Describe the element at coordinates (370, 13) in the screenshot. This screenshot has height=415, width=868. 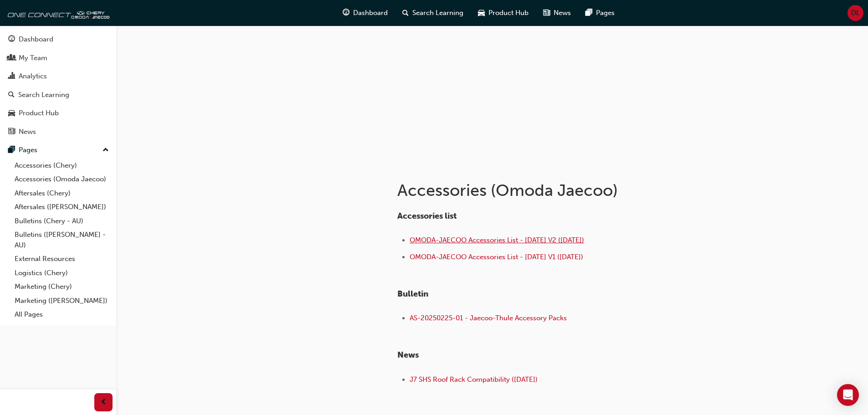
I see `span: Dashboard` at that location.